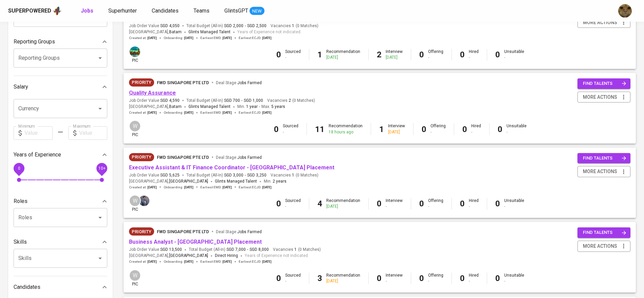  Describe the element at coordinates (319, 203) in the screenshot. I see `b: 4` at that location.